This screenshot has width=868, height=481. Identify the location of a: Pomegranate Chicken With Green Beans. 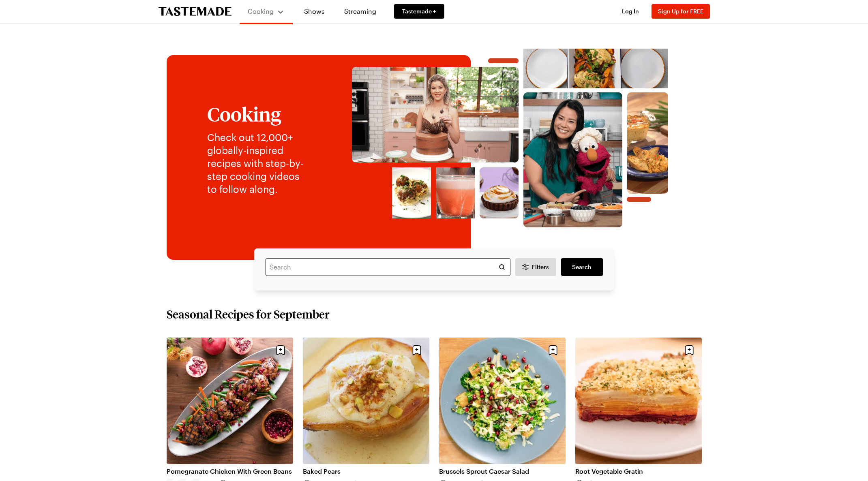
(230, 471).